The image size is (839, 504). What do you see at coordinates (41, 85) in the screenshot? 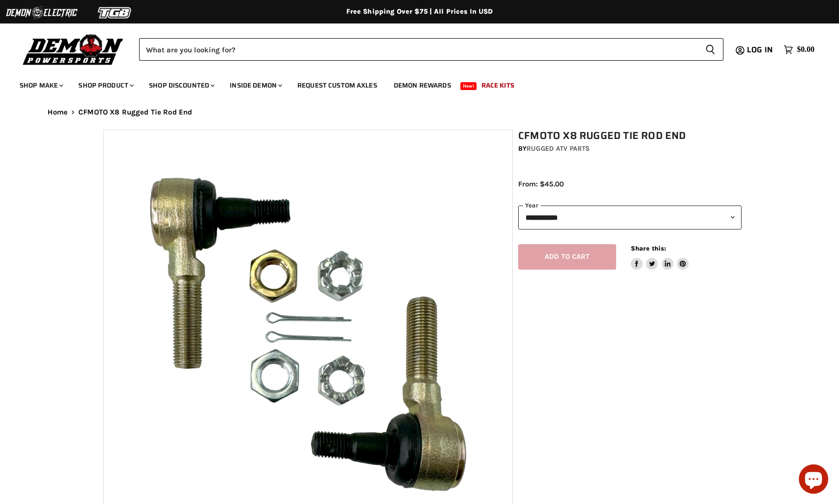
I see `a: Shop Make` at bounding box center [41, 85].